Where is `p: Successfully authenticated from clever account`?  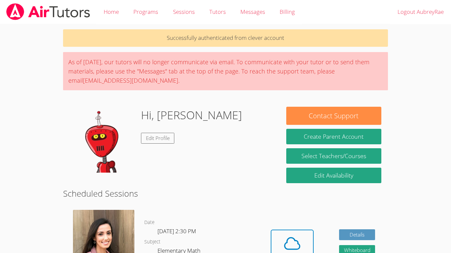
p: Successfully authenticated from clever account is located at coordinates (225, 38).